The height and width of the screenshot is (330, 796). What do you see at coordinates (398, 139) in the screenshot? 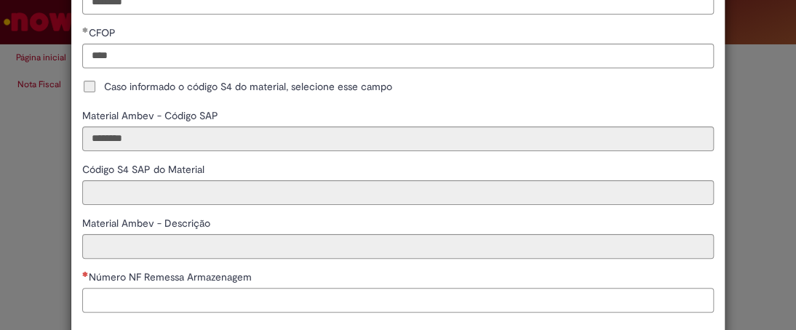
I see `input: Material Ambev - Código SAP` at bounding box center [398, 139].